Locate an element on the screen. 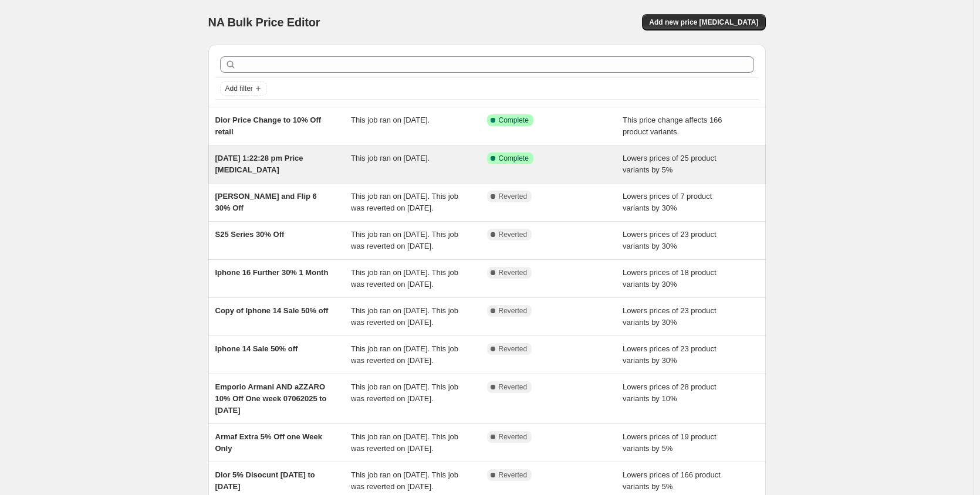 This screenshot has width=980, height=495. span: Lowers prices of 25 product variants by 5% is located at coordinates (669, 164).